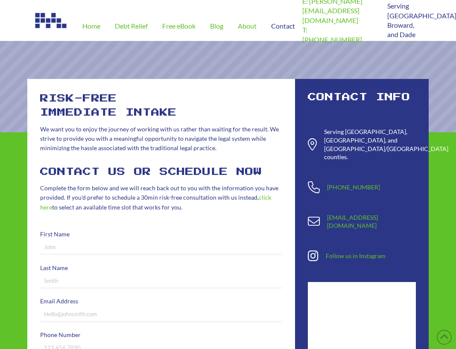 The width and height of the screenshot is (456, 349). I want to click on a: Back to Top, so click(444, 337).